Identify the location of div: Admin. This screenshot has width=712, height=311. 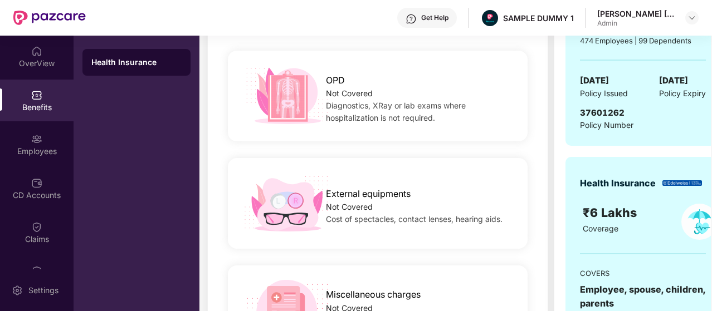
(636, 23).